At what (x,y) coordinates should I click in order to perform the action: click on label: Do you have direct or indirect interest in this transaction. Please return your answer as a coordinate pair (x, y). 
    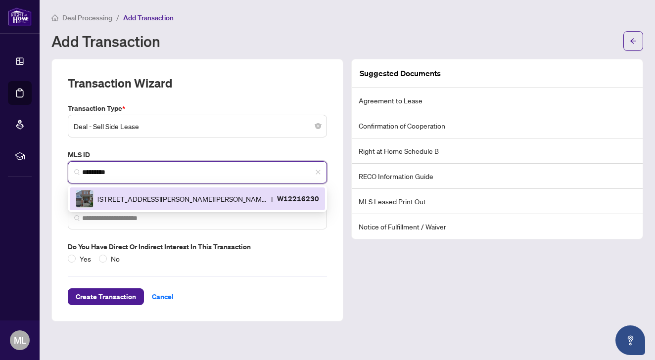
    Looking at the image, I should click on (197, 247).